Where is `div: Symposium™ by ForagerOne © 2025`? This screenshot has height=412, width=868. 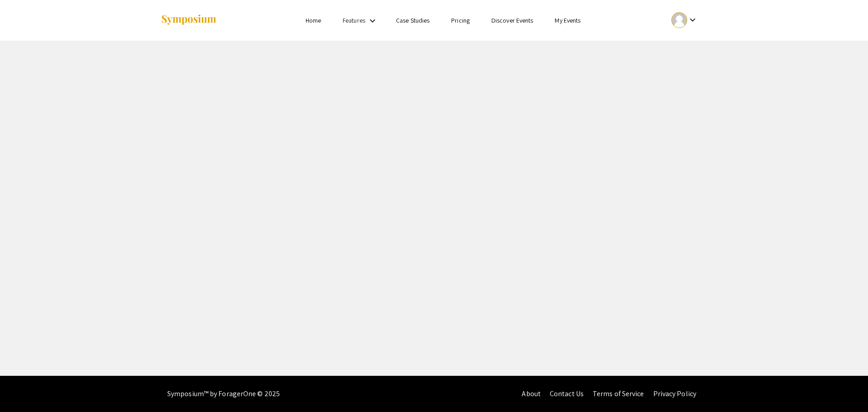 div: Symposium™ by ForagerOne © 2025 is located at coordinates (224, 394).